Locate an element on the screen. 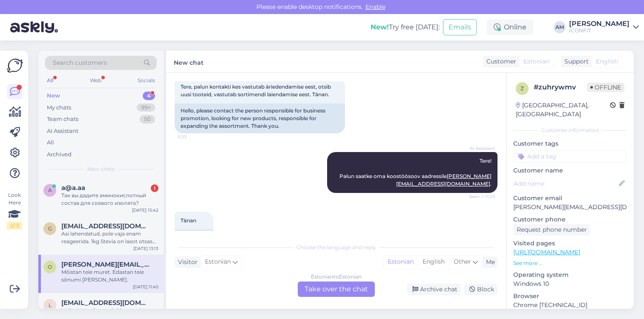  span: Tänan is located at coordinates (188, 220).